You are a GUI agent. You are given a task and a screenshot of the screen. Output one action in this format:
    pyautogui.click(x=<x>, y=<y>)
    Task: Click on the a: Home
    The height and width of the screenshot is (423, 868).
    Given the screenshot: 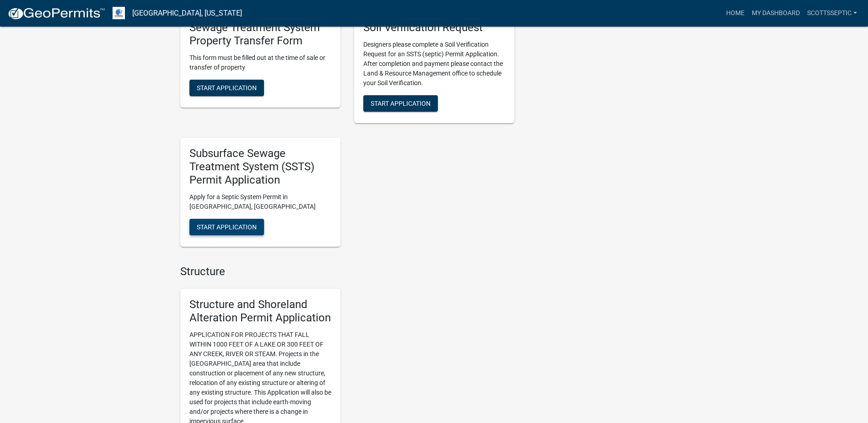 What is the action you would take?
    pyautogui.click(x=735, y=13)
    